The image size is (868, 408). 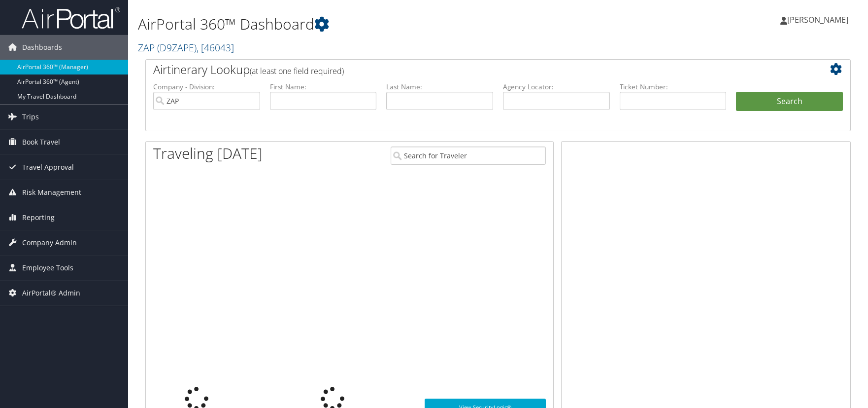 I want to click on h1: AirPortal 360™ Dashboard, so click(x=378, y=24).